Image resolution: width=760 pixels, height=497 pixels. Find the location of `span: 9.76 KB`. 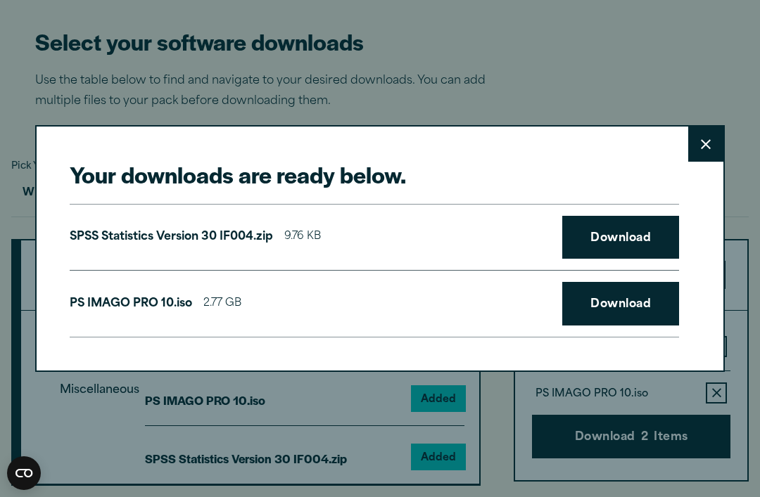

span: 9.76 KB is located at coordinates (303, 237).